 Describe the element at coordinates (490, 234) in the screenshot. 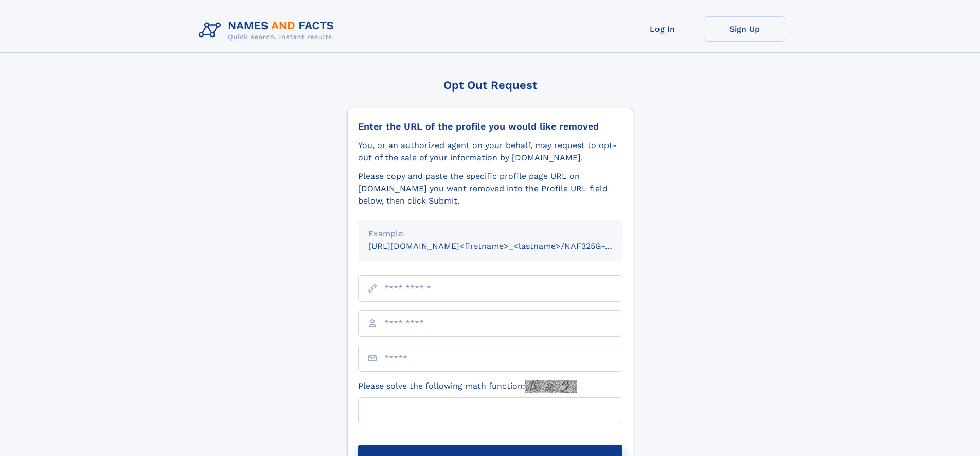

I see `div: Example:` at that location.